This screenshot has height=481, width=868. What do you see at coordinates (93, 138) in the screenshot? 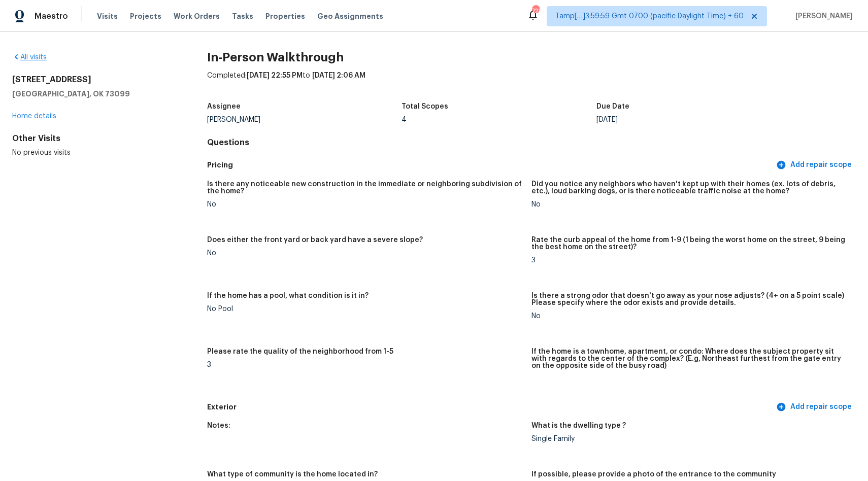
I see `div: Other Visits` at bounding box center [93, 138].